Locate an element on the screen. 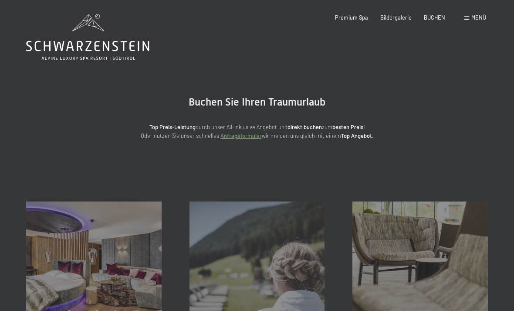 The width and height of the screenshot is (514, 311). span: BUCHEN is located at coordinates (435, 17).